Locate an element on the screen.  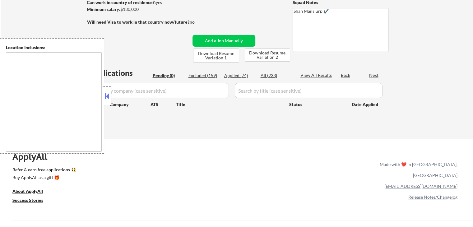
div: Location Inclusions: is located at coordinates (54, 48).